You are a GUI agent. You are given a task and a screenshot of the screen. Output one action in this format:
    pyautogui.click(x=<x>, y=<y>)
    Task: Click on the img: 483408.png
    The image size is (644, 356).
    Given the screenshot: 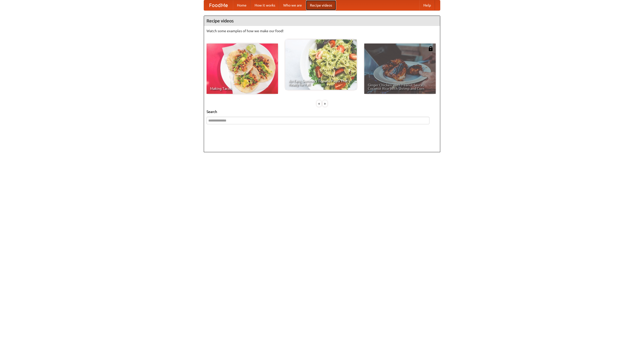 What is the action you would take?
    pyautogui.click(x=431, y=48)
    